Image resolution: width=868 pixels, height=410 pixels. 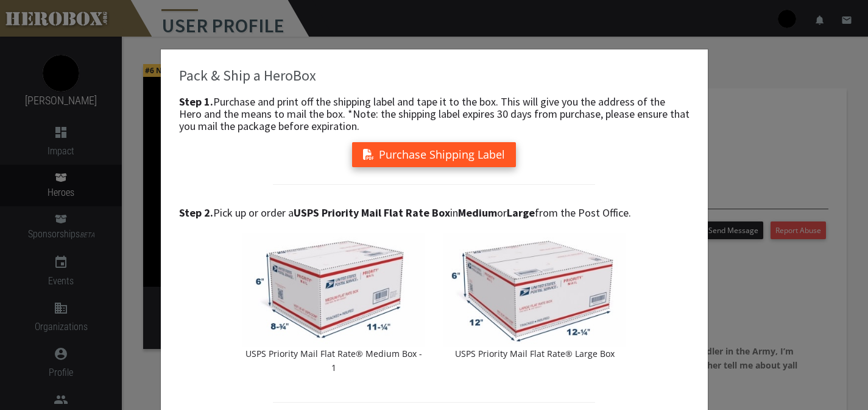 I want to click on h4: Purchase and print off the shipping label and tape it to the box. This will give you the address ..., so click(x=434, y=113).